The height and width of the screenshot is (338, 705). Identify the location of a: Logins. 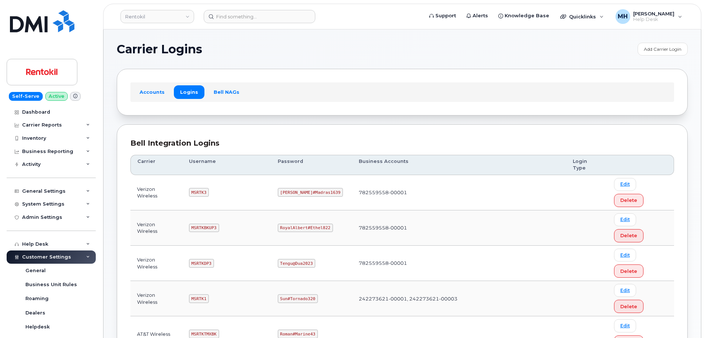
(189, 92).